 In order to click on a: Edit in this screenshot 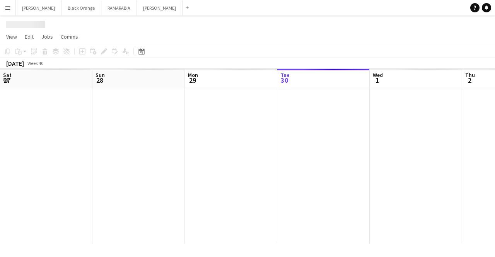, I will do `click(29, 37)`.